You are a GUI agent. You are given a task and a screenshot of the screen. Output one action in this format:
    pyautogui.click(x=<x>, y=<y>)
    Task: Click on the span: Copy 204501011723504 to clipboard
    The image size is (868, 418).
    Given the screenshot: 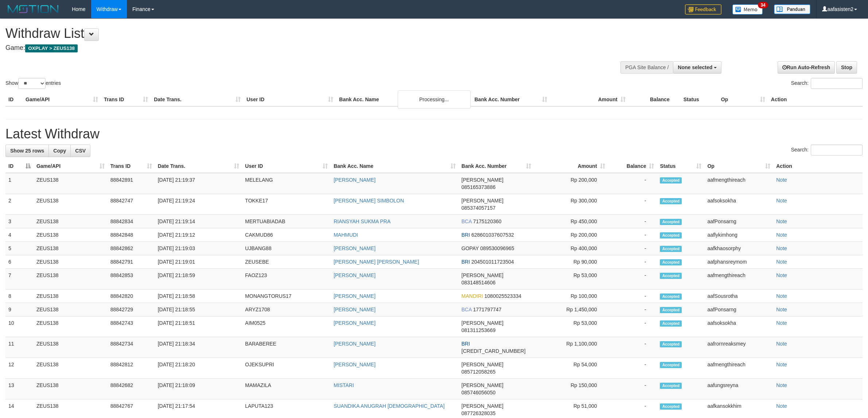 What is the action you would take?
    pyautogui.click(x=493, y=262)
    